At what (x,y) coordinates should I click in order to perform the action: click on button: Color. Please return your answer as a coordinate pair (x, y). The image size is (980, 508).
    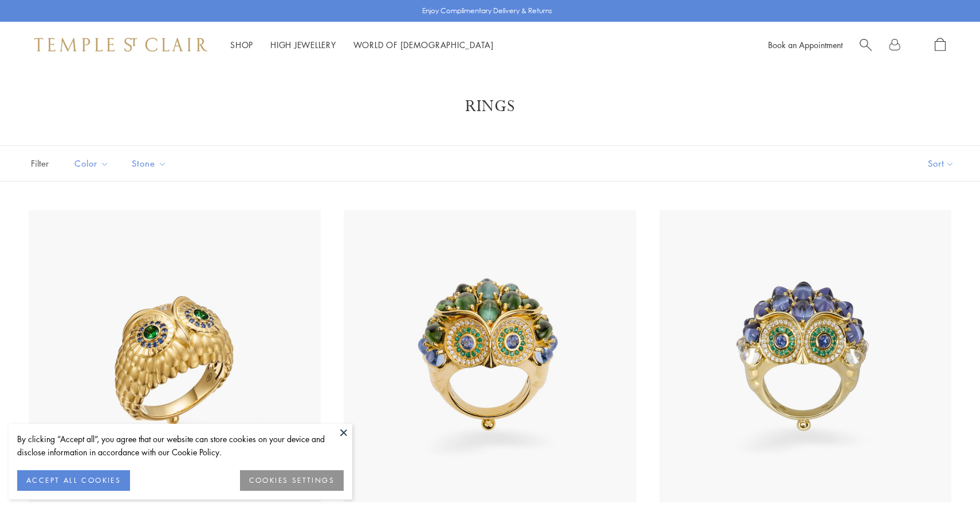
    Looking at the image, I should click on (92, 163).